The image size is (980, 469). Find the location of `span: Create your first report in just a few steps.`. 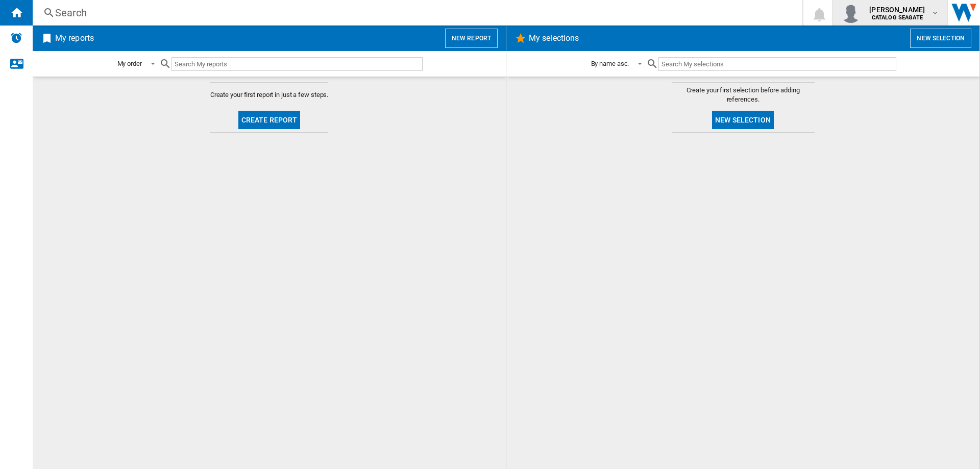

span: Create your first report in just a few steps. is located at coordinates (269, 95).